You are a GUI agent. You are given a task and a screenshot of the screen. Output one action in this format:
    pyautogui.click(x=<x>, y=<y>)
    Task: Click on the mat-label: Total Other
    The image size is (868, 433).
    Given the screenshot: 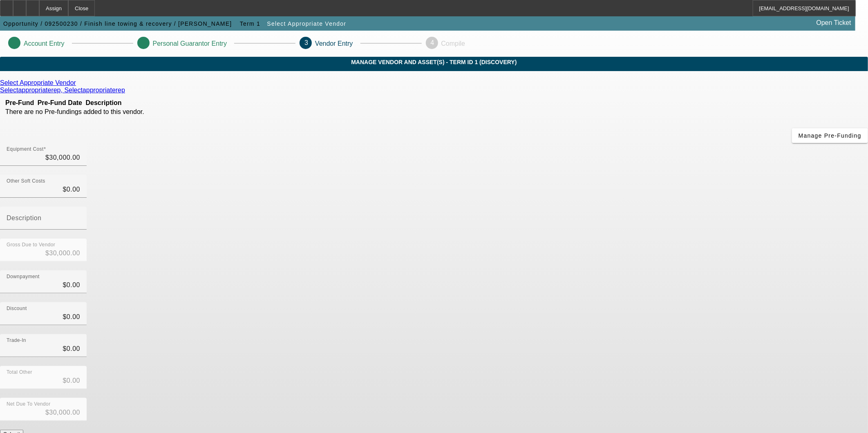 What is the action you would take?
    pyautogui.click(x=19, y=372)
    